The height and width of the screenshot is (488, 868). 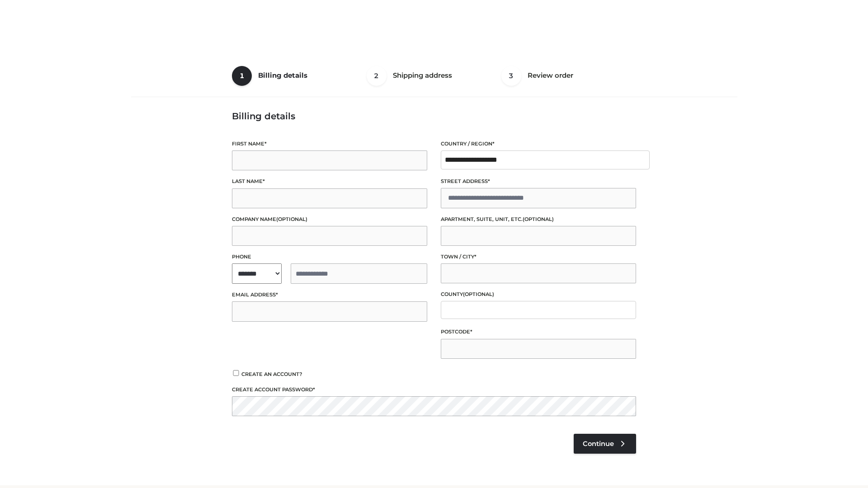 What do you see at coordinates (434, 389) in the screenshot?
I see `label: Create account password` at bounding box center [434, 389].